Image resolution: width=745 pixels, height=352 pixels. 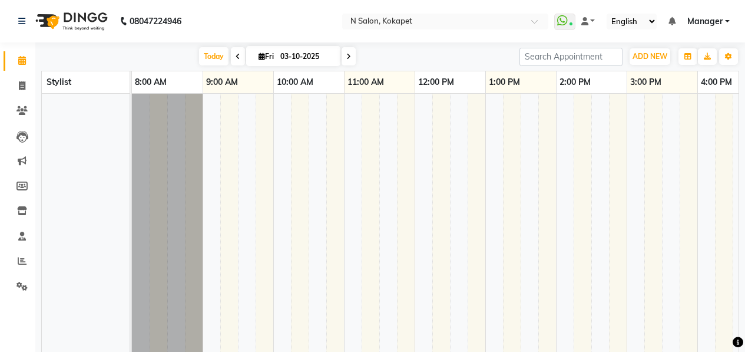 What do you see at coordinates (436, 82) in the screenshot?
I see `a: 12:00 PM` at bounding box center [436, 82].